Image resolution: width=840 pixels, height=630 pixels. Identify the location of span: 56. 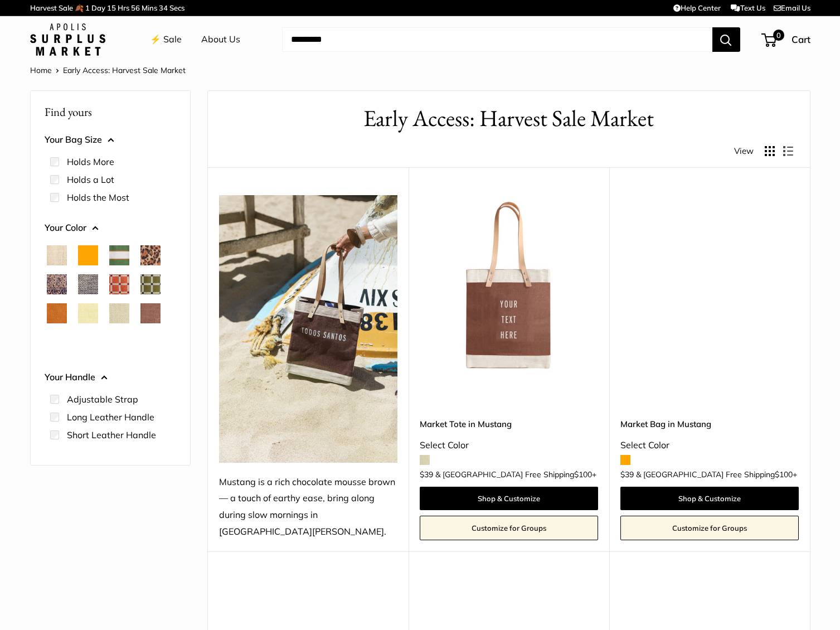
(136, 8).